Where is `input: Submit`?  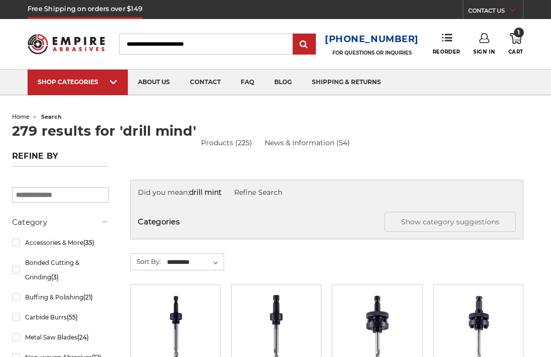 input: Submit is located at coordinates (304, 45).